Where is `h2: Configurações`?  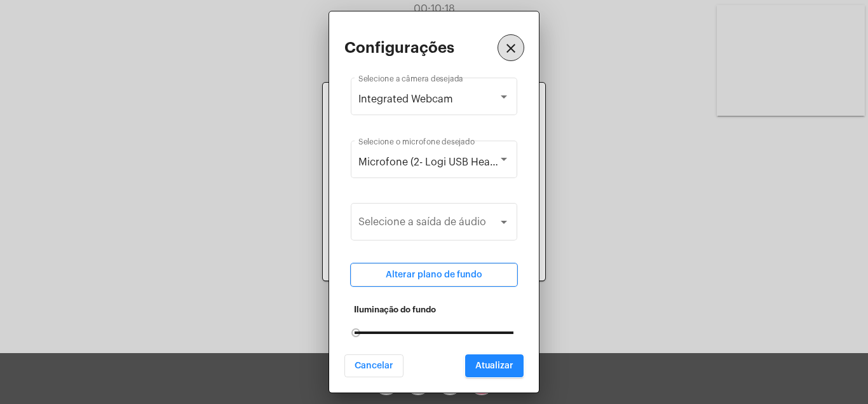 h2: Configurações is located at coordinates (399, 48).